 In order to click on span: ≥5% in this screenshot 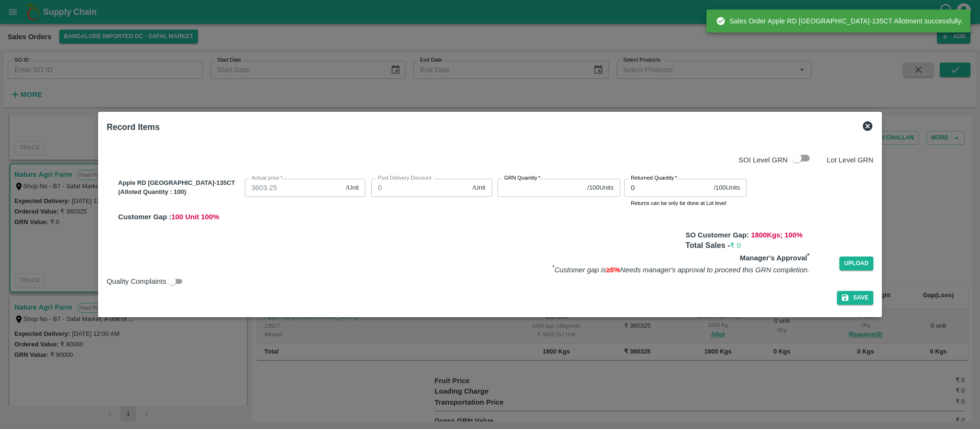, I will do `click(613, 270)`.